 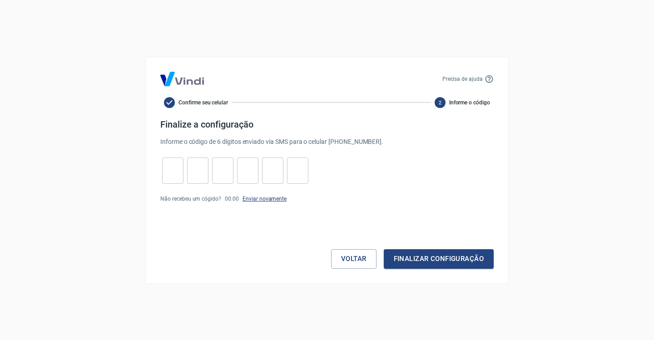 I want to click on p: 00 : 00, so click(x=232, y=199).